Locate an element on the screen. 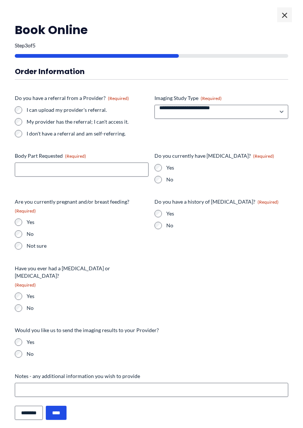 Image resolution: width=303 pixels, height=428 pixels. p: Step of is located at coordinates (152, 45).